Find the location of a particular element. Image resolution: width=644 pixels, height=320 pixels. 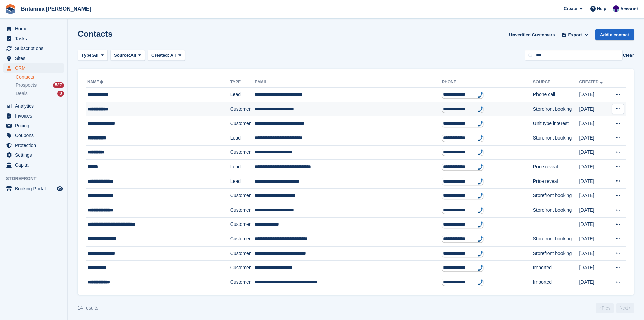

a: Next is located at coordinates (625, 308).